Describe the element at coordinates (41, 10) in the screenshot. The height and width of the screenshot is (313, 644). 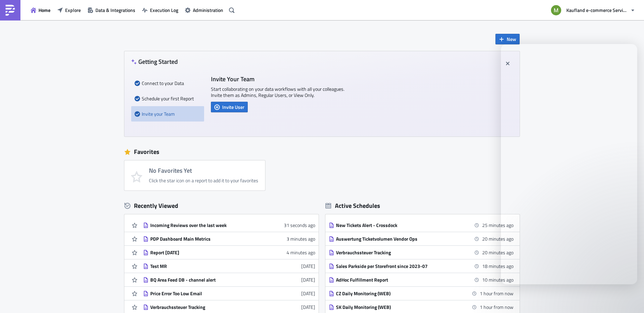
I see `a: Home` at that location.